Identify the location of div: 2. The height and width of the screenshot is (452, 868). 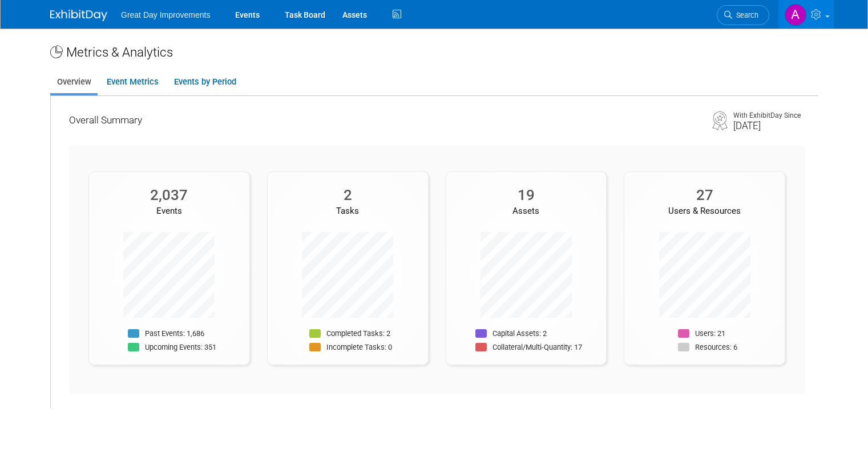
(348, 195).